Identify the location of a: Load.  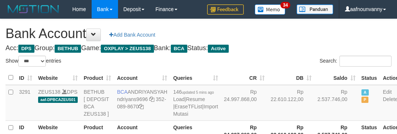
(178, 99).